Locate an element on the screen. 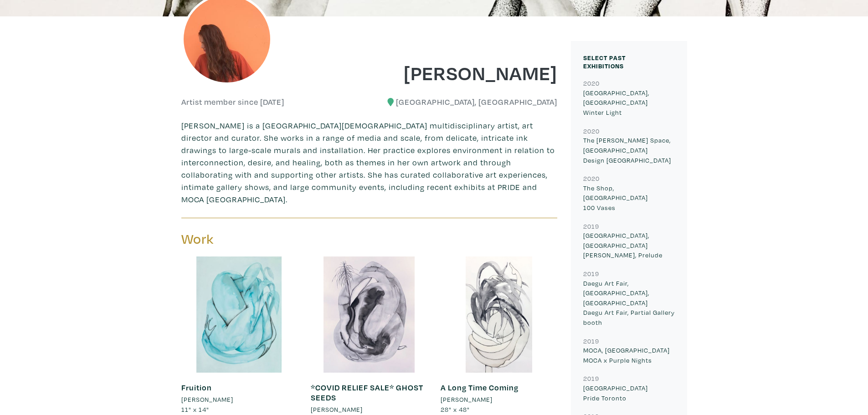 The image size is (868, 415). h3: Work is located at coordinates (272, 239).